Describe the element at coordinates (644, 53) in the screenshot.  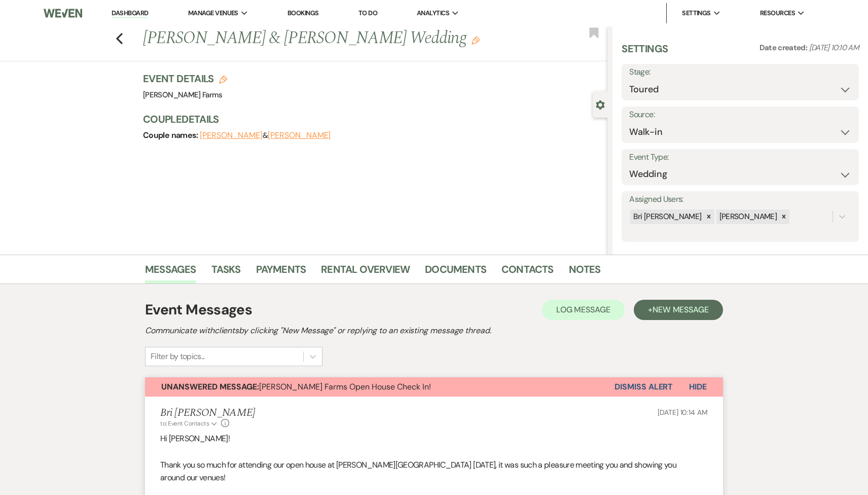
I see `h3: Settings` at that location.